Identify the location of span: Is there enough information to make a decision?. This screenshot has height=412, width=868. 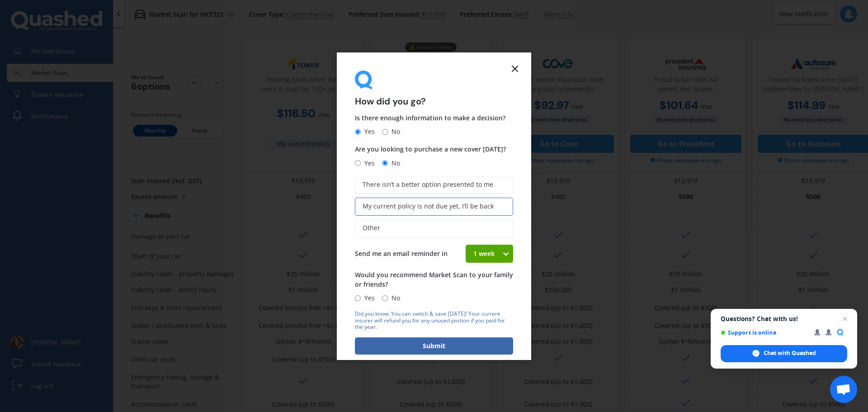
(430, 118).